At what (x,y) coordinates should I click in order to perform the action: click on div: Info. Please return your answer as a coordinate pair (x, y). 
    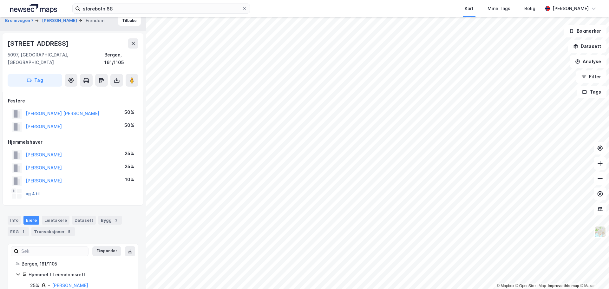
    Looking at the image, I should click on (14, 220).